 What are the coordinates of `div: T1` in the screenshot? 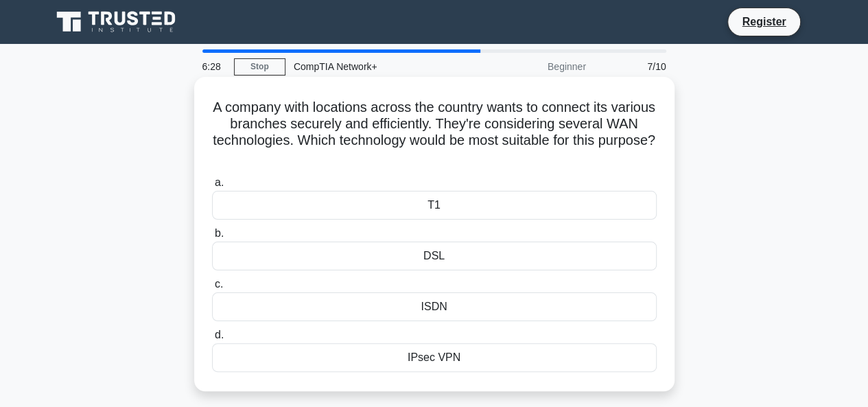 It's located at (434, 205).